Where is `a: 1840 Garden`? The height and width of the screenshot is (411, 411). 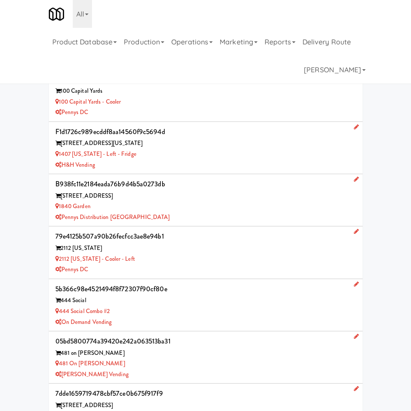 a: 1840 Garden is located at coordinates (73, 206).